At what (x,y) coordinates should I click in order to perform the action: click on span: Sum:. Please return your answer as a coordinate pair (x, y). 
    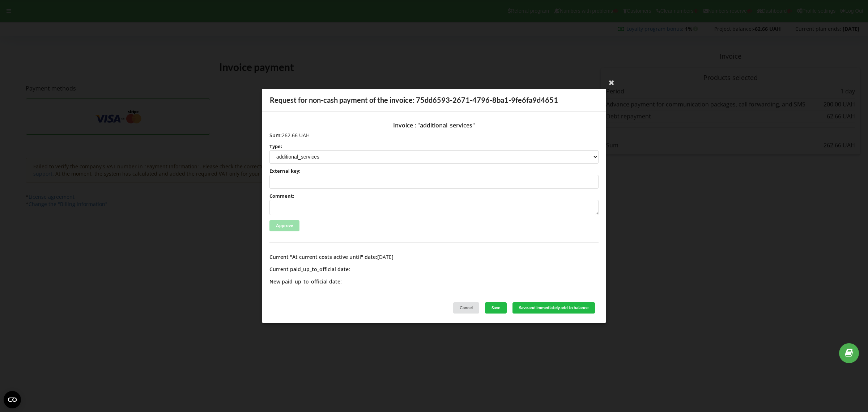
    Looking at the image, I should click on (276, 135).